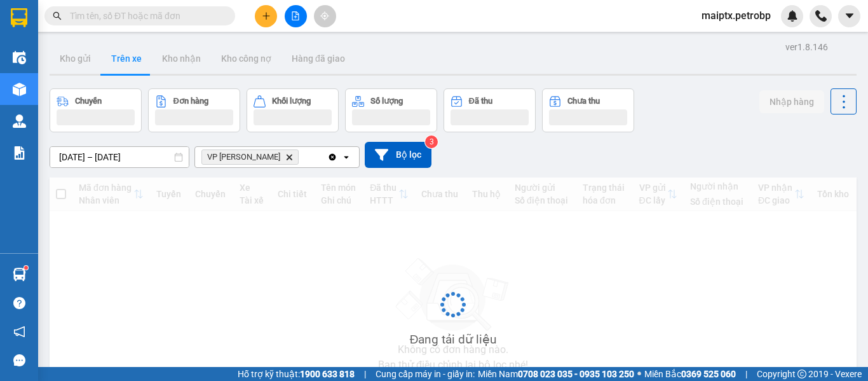 The height and width of the screenshot is (381, 868). What do you see at coordinates (806, 47) in the screenshot?
I see `div: ver 1.8.146` at bounding box center [806, 47].